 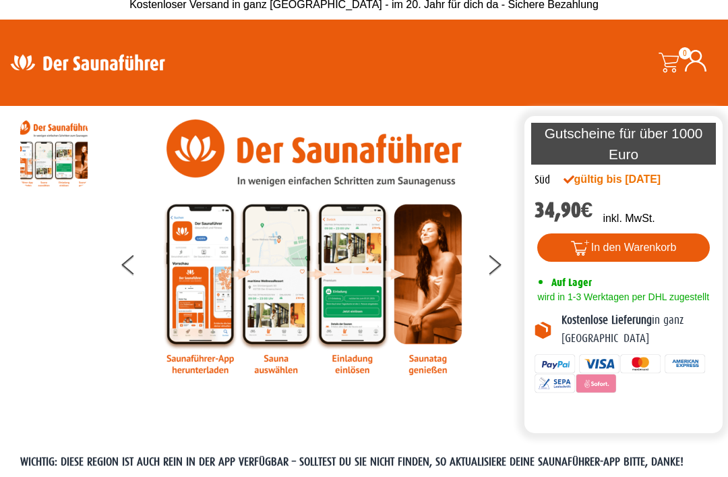 I want to click on button: In den Warenkorb, so click(x=624, y=247).